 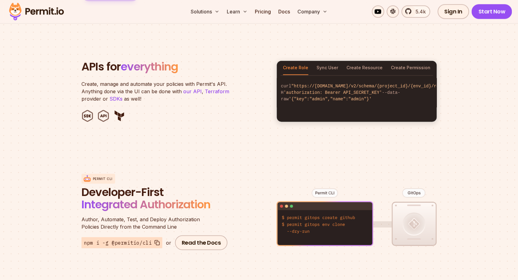 I want to click on p: Policies Directly from the Command Line, so click(x=155, y=223).